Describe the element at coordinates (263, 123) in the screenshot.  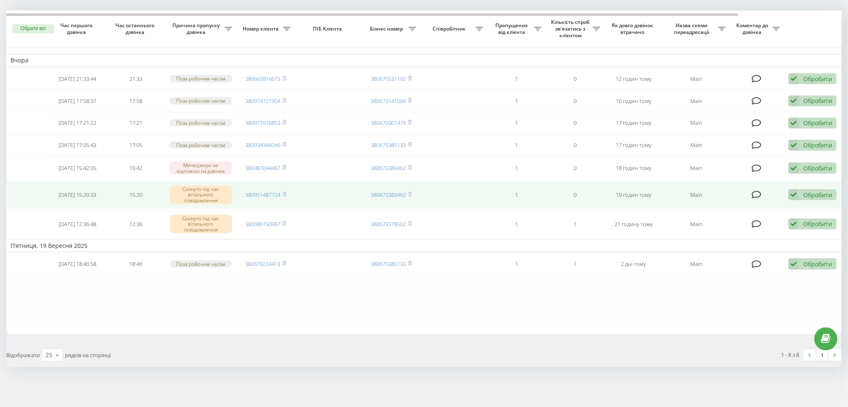
I see `a: 380972916853` at that location.